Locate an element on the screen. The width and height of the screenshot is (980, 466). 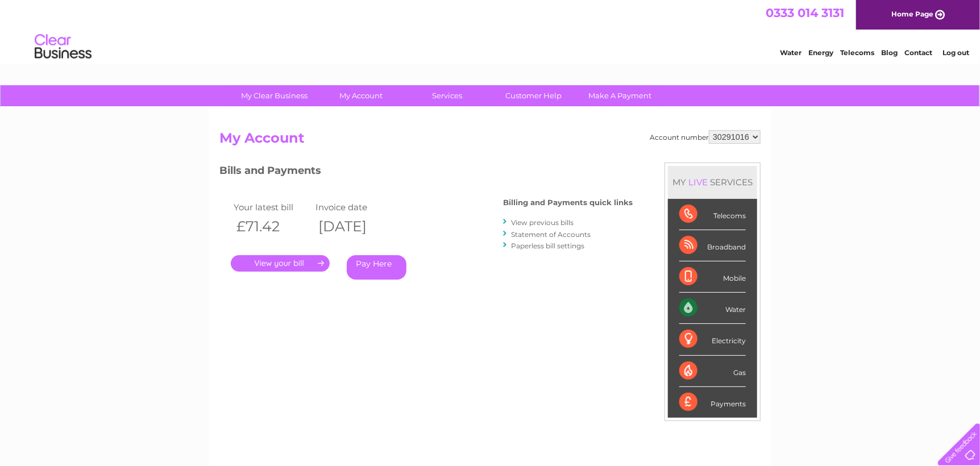
a: Log out is located at coordinates (956, 52).